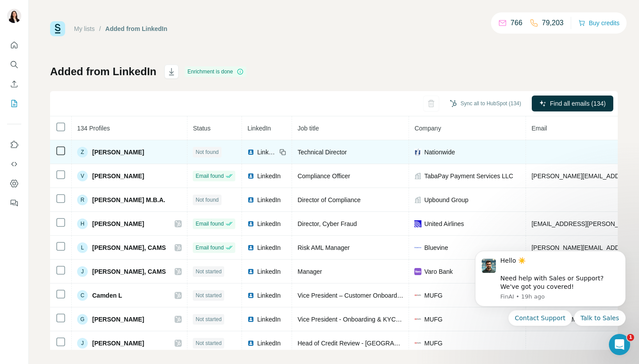  Describe the element at coordinates (202, 128) in the screenshot. I see `span: Status` at that location.